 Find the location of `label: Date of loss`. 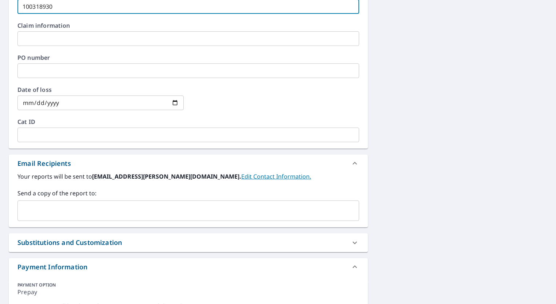

label: Date of loss is located at coordinates (101, 90).